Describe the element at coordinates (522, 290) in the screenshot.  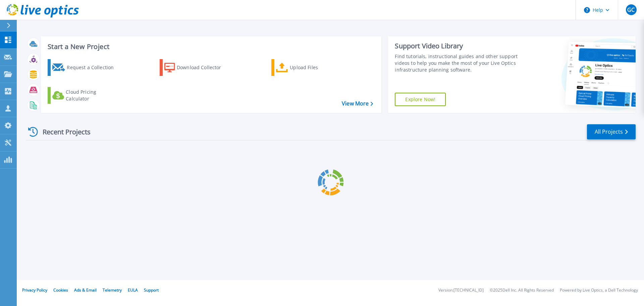
I see `li: © 2025 Dell Inc. All Rights Reserved` at that location.